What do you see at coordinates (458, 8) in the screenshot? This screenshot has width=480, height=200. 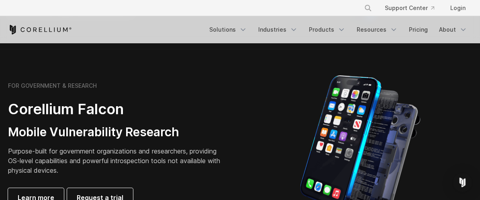 I see `a: Login` at bounding box center [458, 8].